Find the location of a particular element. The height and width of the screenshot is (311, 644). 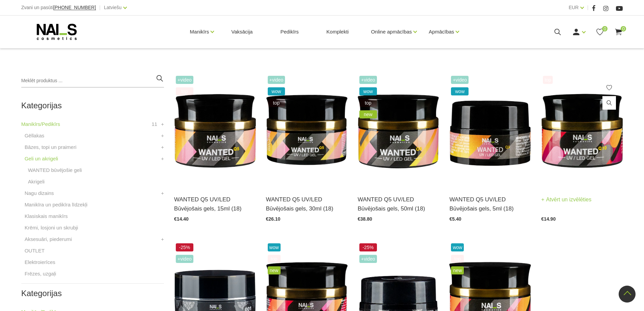

div: Zvani un pasūti is located at coordinates (58, 7).